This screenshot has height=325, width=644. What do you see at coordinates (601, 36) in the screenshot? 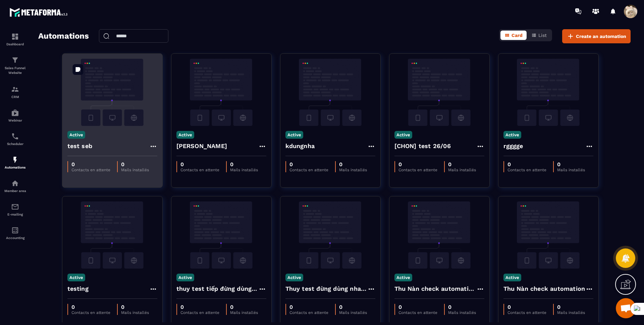
I see `span: Create an automation` at bounding box center [601, 36].